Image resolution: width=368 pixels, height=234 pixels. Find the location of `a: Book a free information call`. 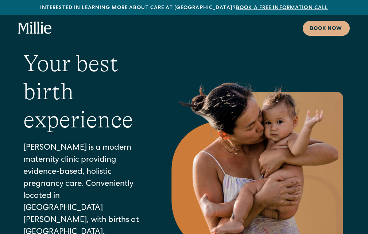

a: Book a free information call is located at coordinates (282, 8).